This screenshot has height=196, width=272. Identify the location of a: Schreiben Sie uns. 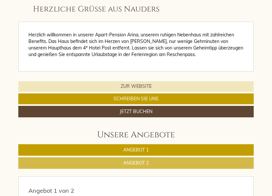
(136, 99).